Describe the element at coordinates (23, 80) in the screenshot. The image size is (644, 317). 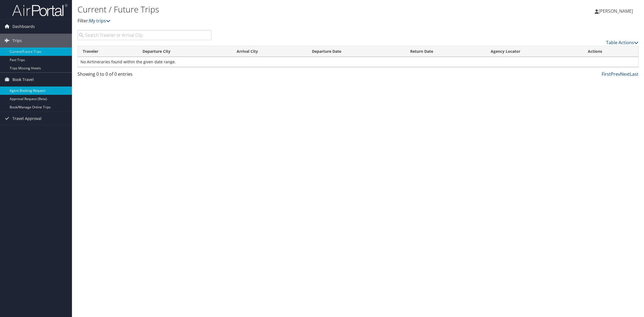
I see `span: Book Travel` at that location.